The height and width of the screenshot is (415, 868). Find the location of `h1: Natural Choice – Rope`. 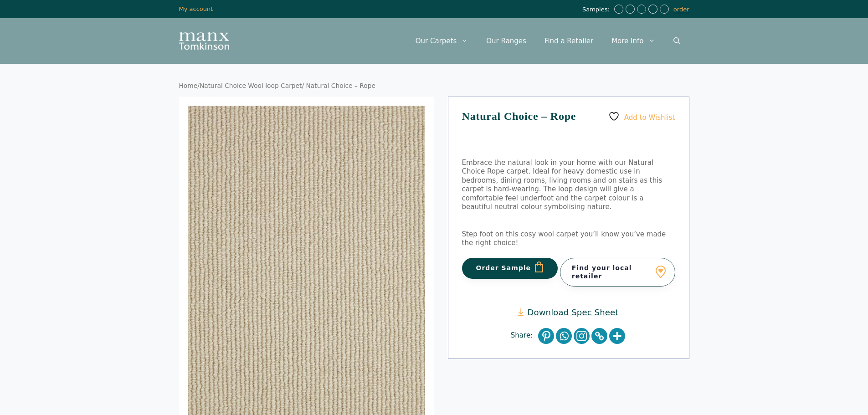

h1: Natural Choice – Rope is located at coordinates (569, 125).